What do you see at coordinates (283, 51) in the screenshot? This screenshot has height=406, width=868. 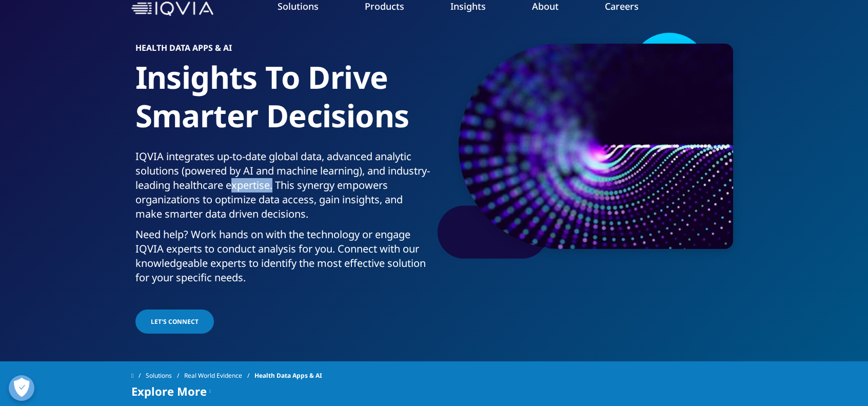 I see `h6: Health Data APPS & AI` at bounding box center [283, 51].